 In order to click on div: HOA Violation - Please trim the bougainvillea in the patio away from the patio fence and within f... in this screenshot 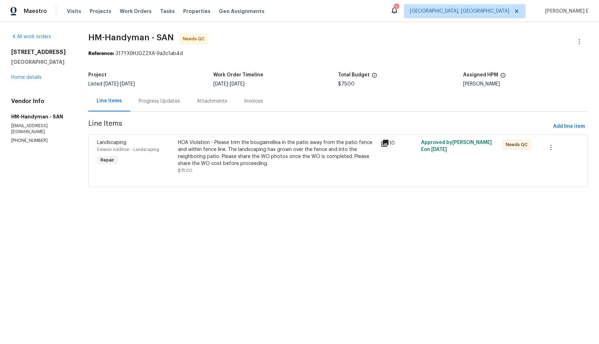, I will do `click(277, 153)`.